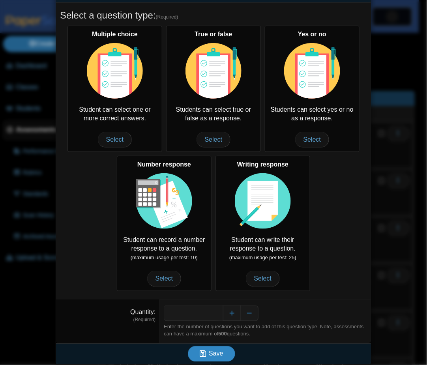  Describe the element at coordinates (312, 89) in the screenshot. I see `div: Students can select yes or no as a response.` at that location.